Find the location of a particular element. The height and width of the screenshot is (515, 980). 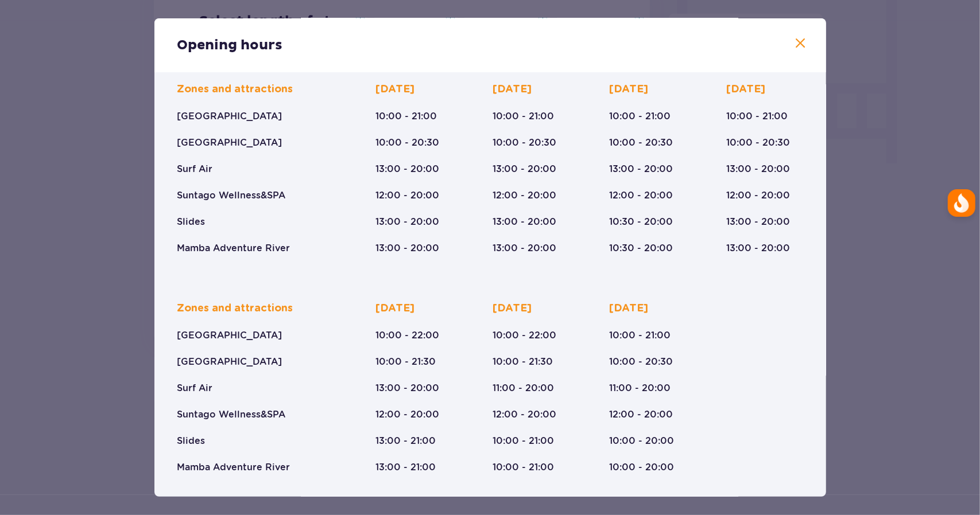

p: Opening hours is located at coordinates (230, 46).